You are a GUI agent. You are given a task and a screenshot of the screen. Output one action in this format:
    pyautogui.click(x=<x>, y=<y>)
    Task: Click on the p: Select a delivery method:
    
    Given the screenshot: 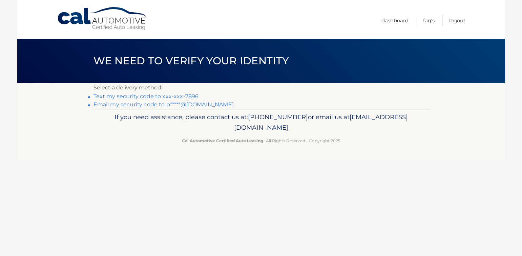 What is the action you would take?
    pyautogui.click(x=261, y=88)
    